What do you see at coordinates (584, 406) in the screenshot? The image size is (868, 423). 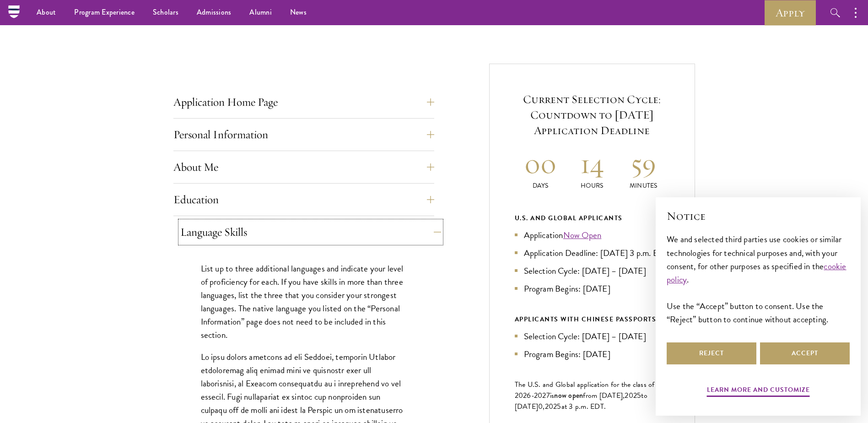 I see `span: at 3 p.m. EDT.` at bounding box center [584, 406].